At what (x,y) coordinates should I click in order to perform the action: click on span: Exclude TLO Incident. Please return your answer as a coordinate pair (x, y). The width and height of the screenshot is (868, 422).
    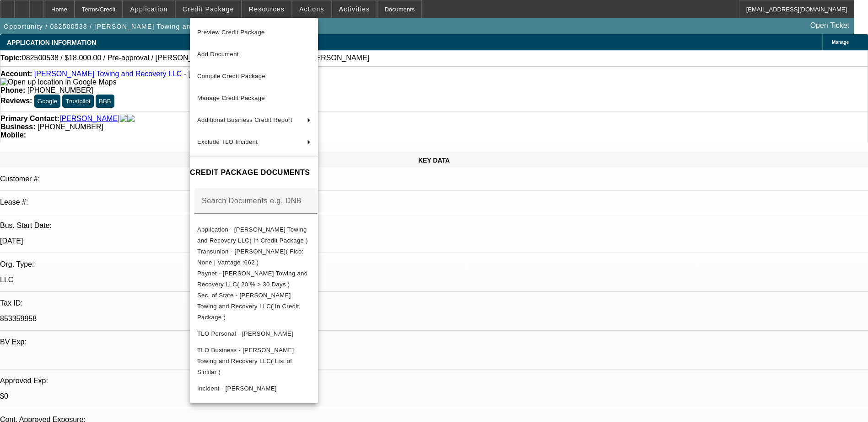
    Looking at the image, I should click on (228, 142).